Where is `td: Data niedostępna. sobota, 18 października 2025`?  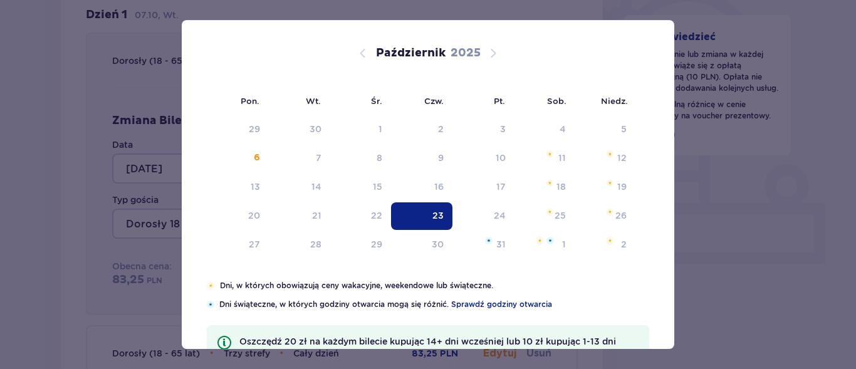
td: Data niedostępna. sobota, 18 października 2025 is located at coordinates (544, 187).